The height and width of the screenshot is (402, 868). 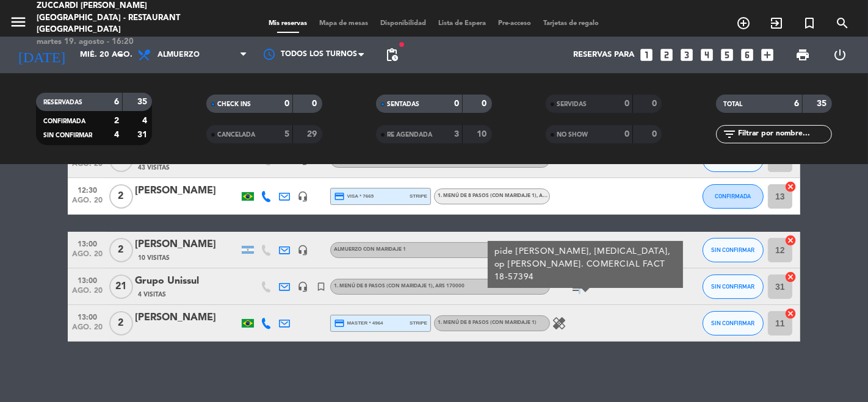 What do you see at coordinates (18, 22) in the screenshot?
I see `i: menu` at bounding box center [18, 22].